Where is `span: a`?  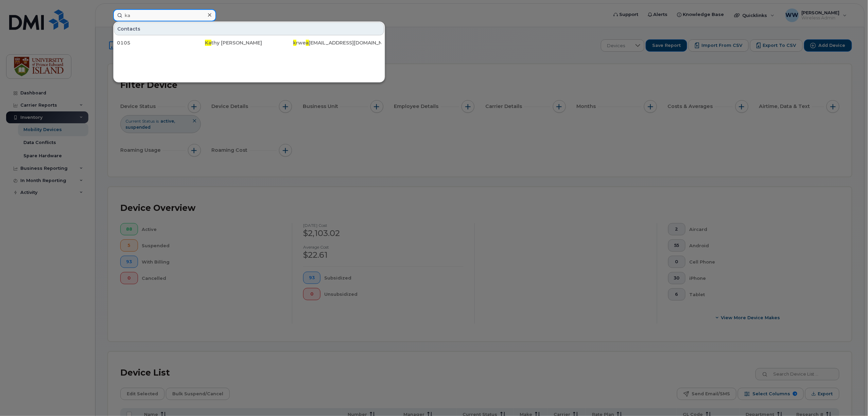 span: a is located at coordinates (307, 43).